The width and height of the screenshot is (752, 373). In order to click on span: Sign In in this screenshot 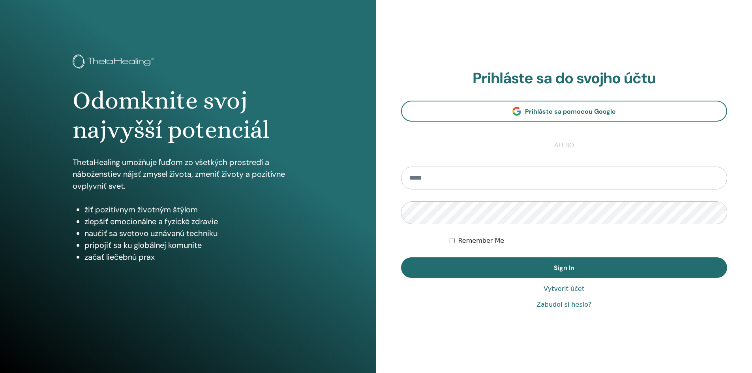, I will do `click(564, 268)`.